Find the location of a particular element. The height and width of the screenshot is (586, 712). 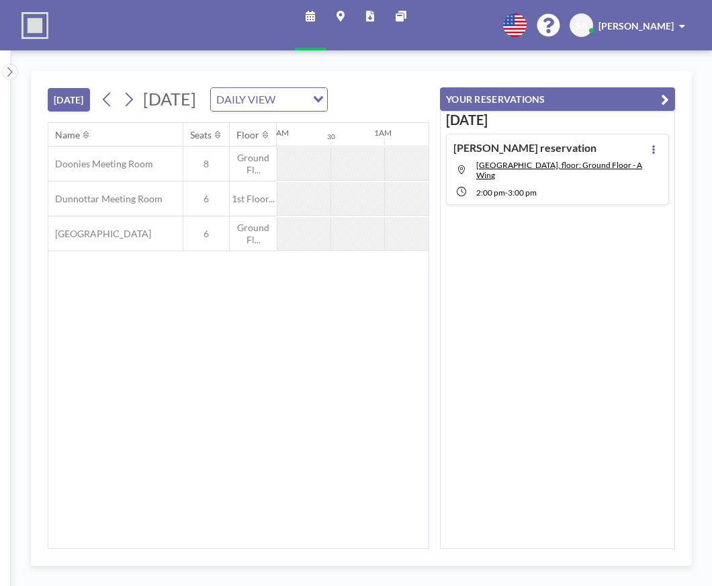

button: YOUR RESERVATIONS is located at coordinates (557, 99).